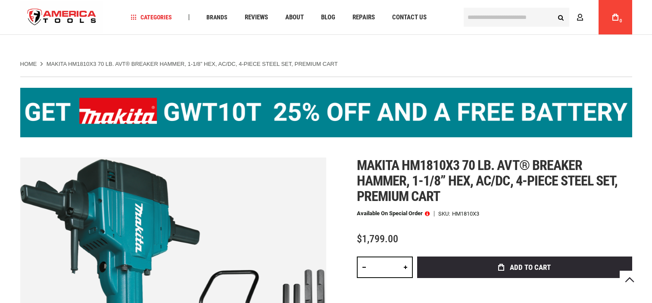 The height and width of the screenshot is (303, 652). I want to click on a: Blog, so click(328, 17).